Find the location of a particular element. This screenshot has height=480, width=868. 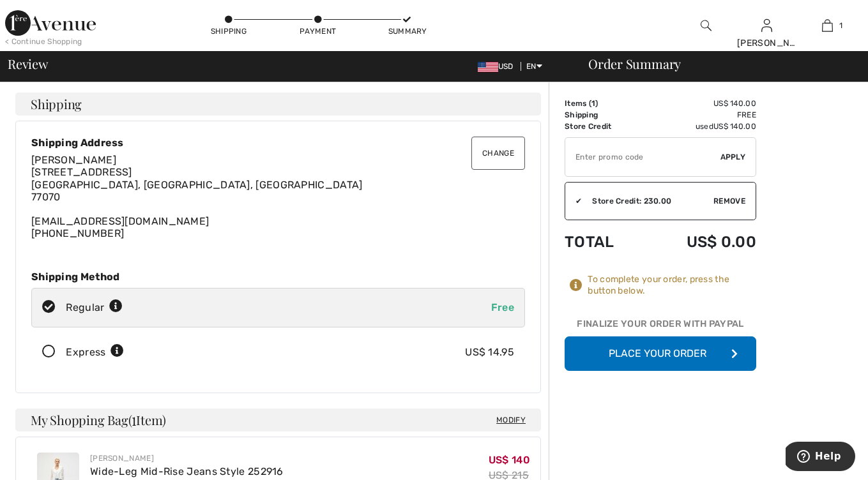

span: Review is located at coordinates (28, 64).